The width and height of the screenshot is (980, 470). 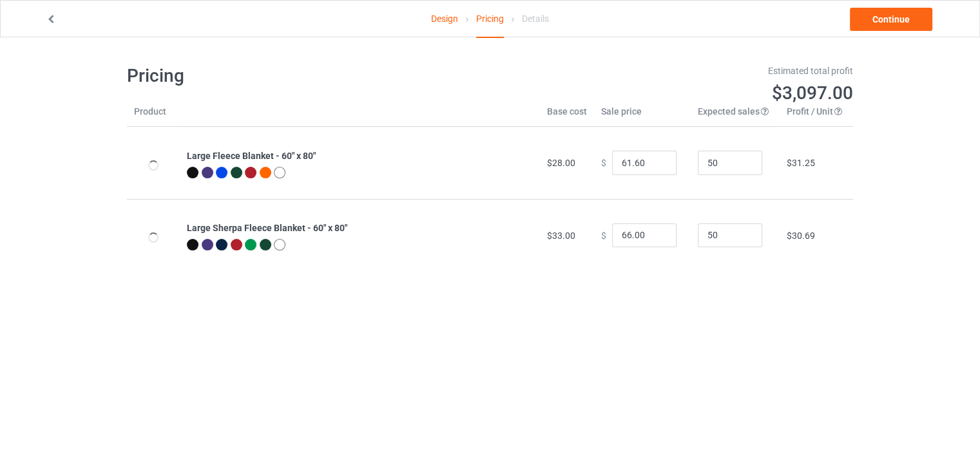 I want to click on th: Product, so click(x=154, y=116).